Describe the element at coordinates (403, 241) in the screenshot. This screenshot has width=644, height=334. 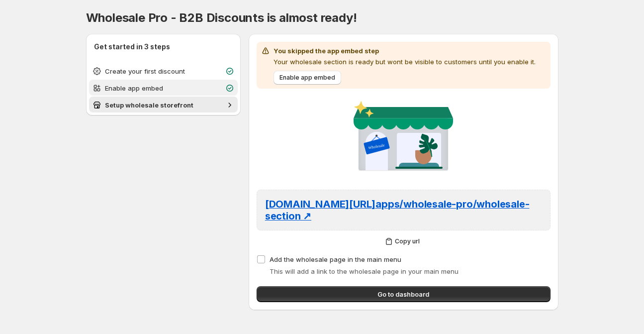
I see `button: Copy url` at that location.